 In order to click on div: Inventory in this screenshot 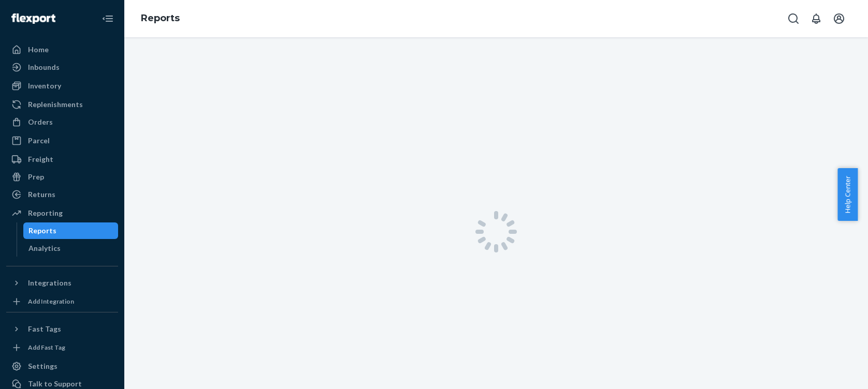, I will do `click(45, 86)`.